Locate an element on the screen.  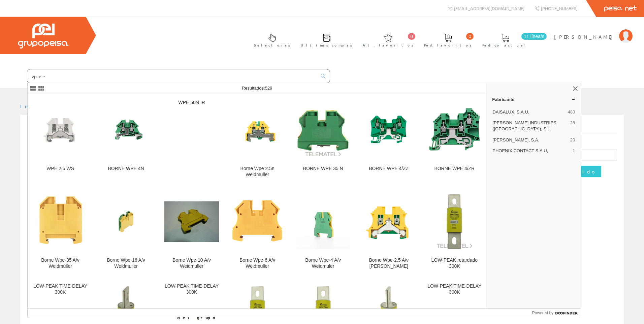
div: Borne Wpe-6 A/v Weidmuller is located at coordinates (257, 263).